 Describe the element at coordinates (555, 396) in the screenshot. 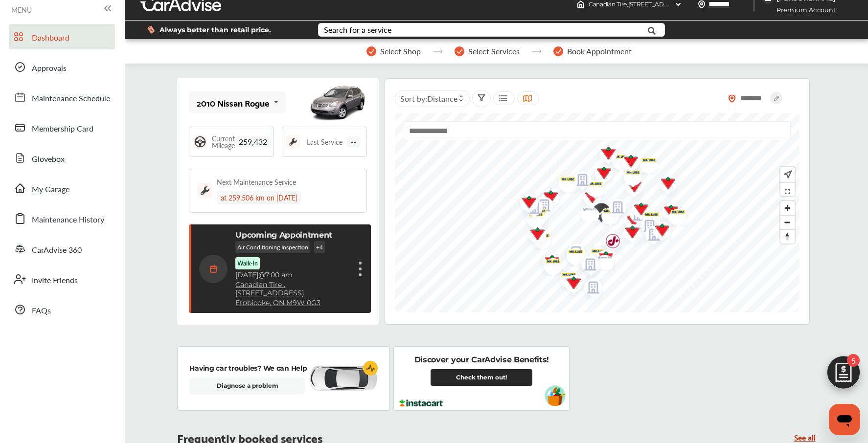

I see `img: instacart-vehicle.0979a191.svg` at that location.